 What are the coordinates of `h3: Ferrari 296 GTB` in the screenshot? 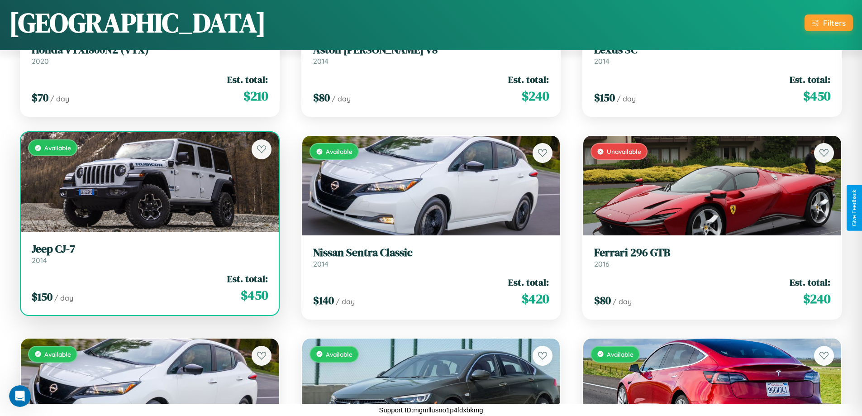 It's located at (712, 253).